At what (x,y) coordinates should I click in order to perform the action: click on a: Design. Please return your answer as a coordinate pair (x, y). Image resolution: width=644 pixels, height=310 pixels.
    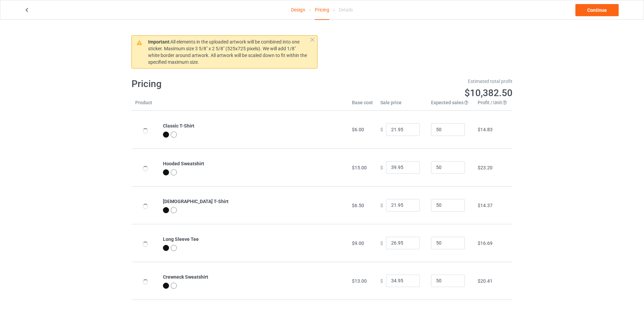
    Looking at the image, I should click on (299, 10).